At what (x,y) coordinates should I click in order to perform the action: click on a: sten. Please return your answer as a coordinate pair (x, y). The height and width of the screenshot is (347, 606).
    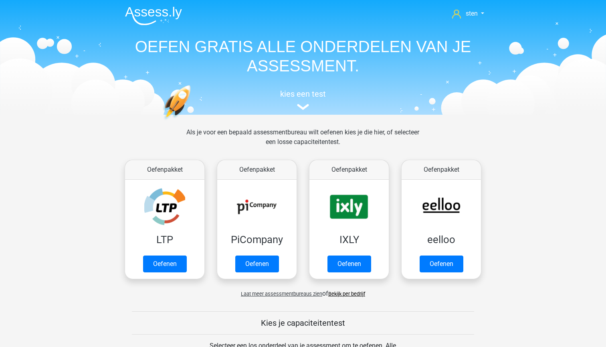
    Looking at the image, I should click on (468, 14).